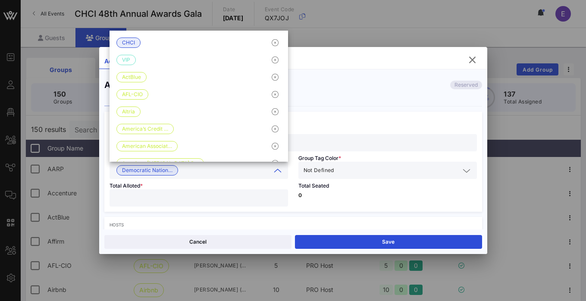  What do you see at coordinates (319, 158) in the screenshot?
I see `span: Group Tag Color` at bounding box center [319, 158].